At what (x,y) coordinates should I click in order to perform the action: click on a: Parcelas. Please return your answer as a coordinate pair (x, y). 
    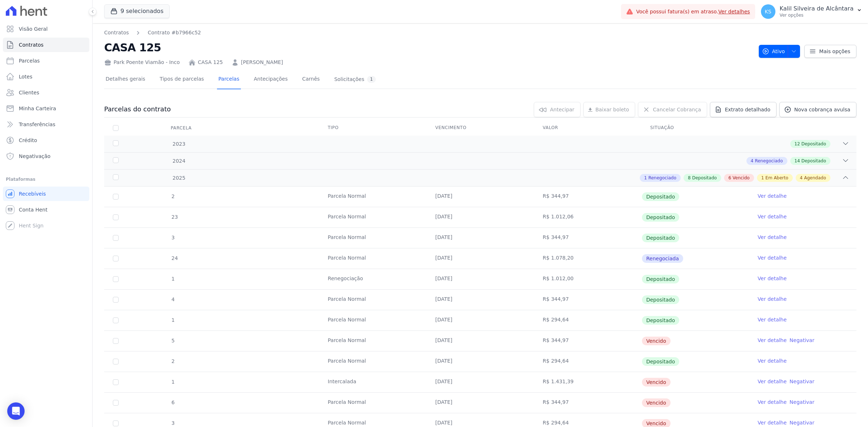
    Looking at the image, I should click on (46, 61).